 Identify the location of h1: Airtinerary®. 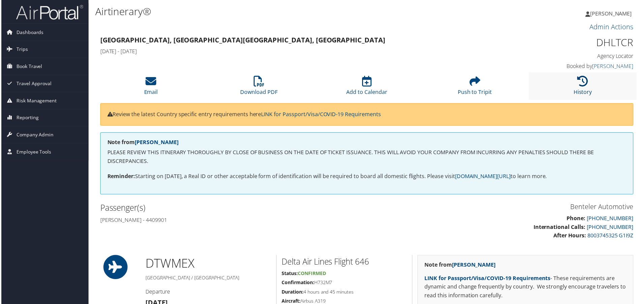
(277, 11).